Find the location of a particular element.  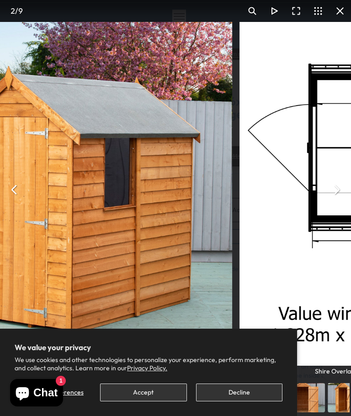

inbox-online-store-chat: Shopify online store chat is located at coordinates (37, 393).